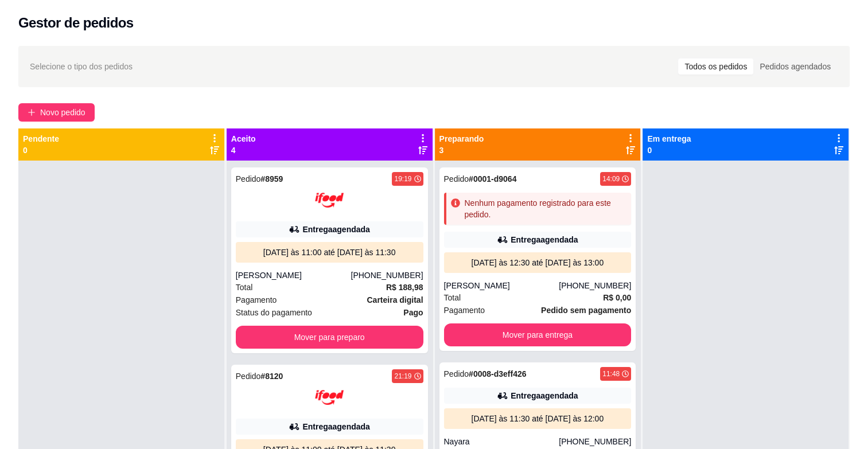  Describe the element at coordinates (497, 374) in the screenshot. I see `strong: # 0008-d3eff426` at that location.